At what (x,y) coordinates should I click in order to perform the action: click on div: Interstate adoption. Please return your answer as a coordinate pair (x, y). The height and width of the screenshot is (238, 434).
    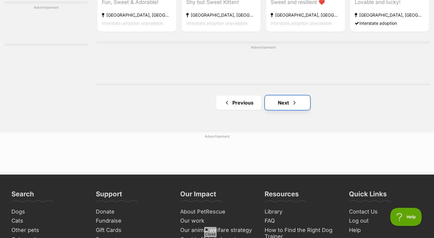
    Looking at the image, I should click on (390, 23).